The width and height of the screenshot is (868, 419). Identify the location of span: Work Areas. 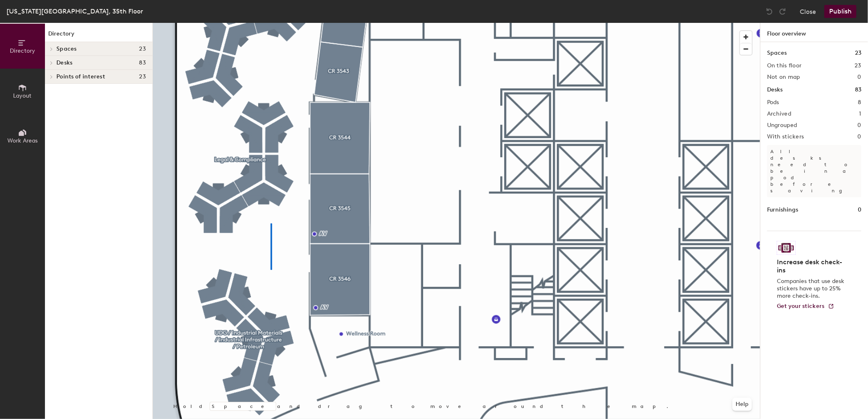
(23, 140).